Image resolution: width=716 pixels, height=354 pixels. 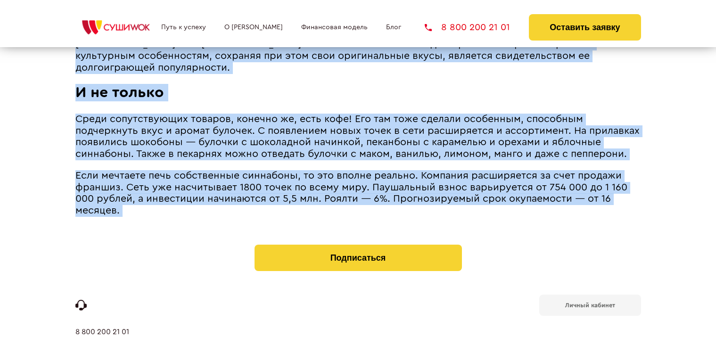 What do you see at coordinates (394, 27) in the screenshot?
I see `a: Блог` at bounding box center [394, 27].